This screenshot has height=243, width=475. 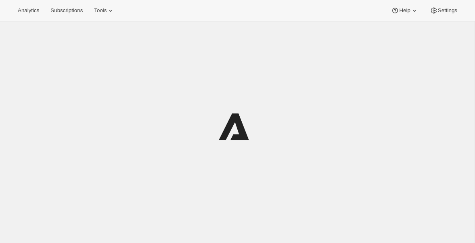 What do you see at coordinates (405, 10) in the screenshot?
I see `button: Help` at bounding box center [405, 10].